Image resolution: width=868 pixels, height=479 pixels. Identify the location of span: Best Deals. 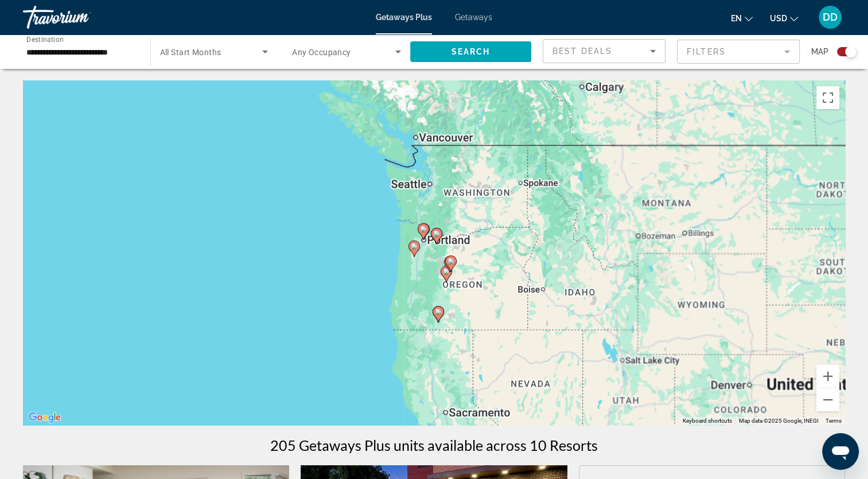
(583, 51).